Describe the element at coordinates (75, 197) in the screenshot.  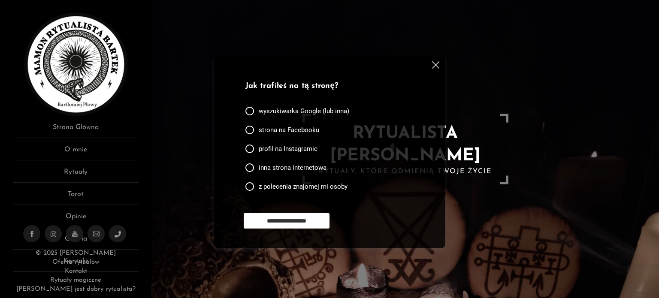
I see `a: Tarot` at that location.